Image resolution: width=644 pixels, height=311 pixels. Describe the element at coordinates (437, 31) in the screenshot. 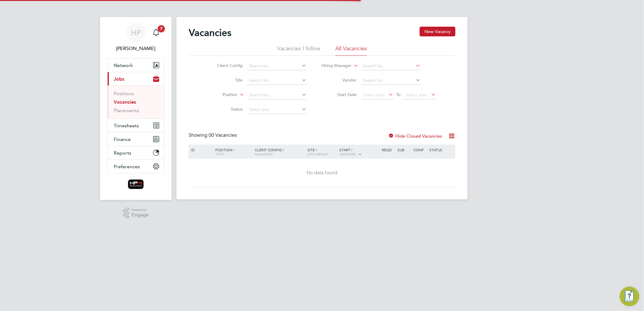

I see `button: New Vacancy` at that location.